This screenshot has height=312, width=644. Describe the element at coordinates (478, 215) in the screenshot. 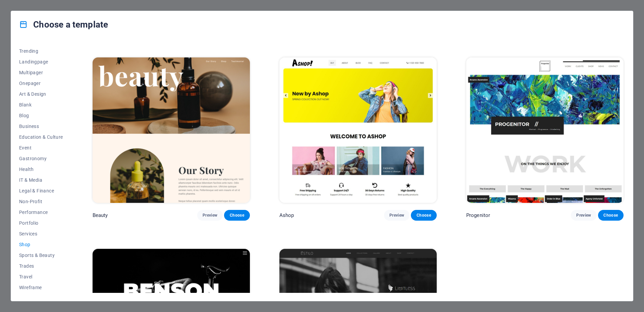

I see `p: Progenitor` at that location.